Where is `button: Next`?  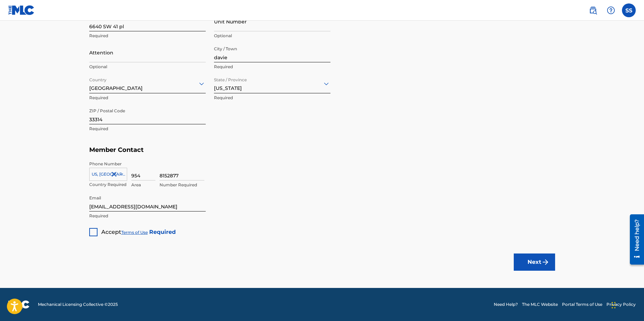 button: Next is located at coordinates (534, 262).